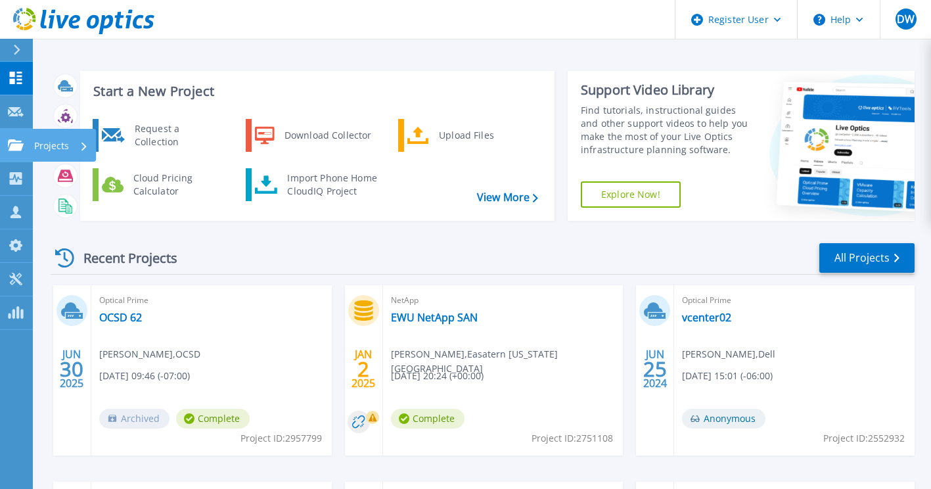  Describe the element at coordinates (363, 368) in the screenshot. I see `div: JAN 2025` at that location.